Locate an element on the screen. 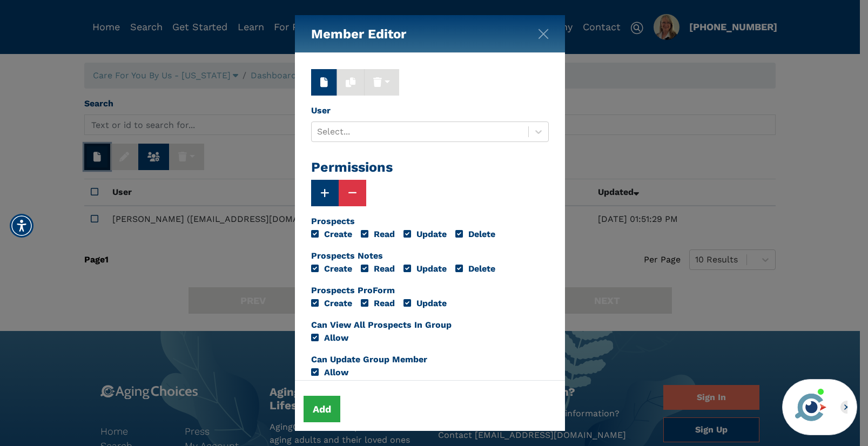  div: Can View All Prospects In Group is located at coordinates (430, 324).